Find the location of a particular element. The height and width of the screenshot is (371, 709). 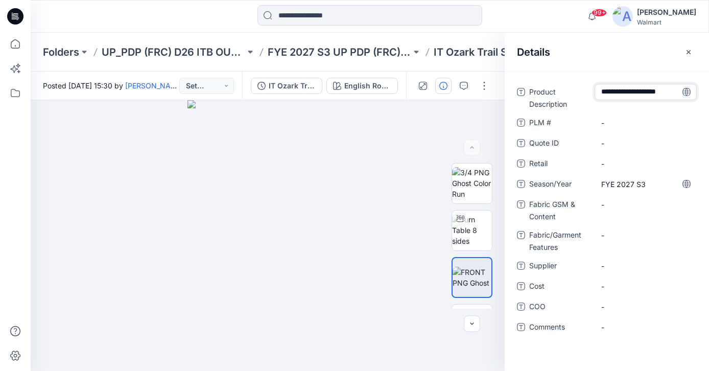

img: FRONT PNG Ghost is located at coordinates (472, 277).